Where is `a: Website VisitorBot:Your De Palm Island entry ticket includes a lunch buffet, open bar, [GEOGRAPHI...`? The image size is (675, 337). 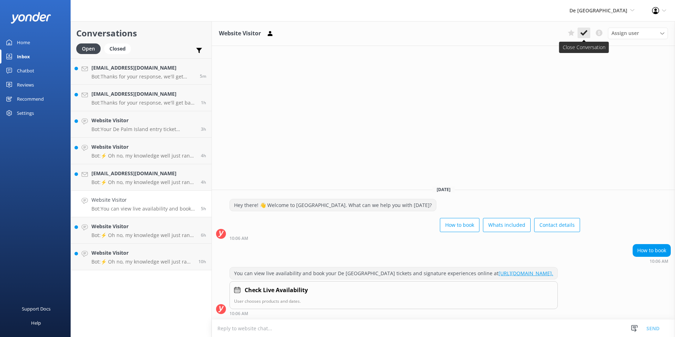
a: Website VisitorBot:Your De Palm Island entry ticket includes a lunch buffet, open bar, [GEOGRAPHI... is located at coordinates (141, 124).